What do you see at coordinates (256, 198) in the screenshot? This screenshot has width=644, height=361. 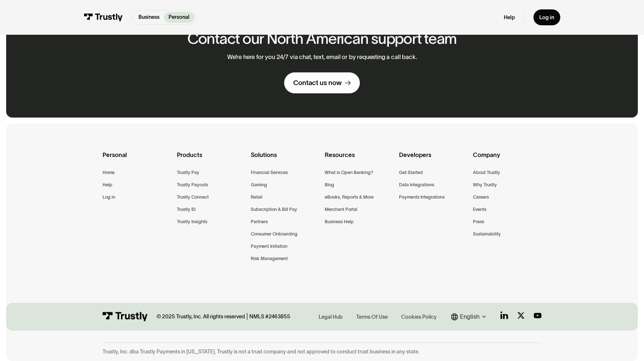 I see `div: Retail` at bounding box center [256, 198].